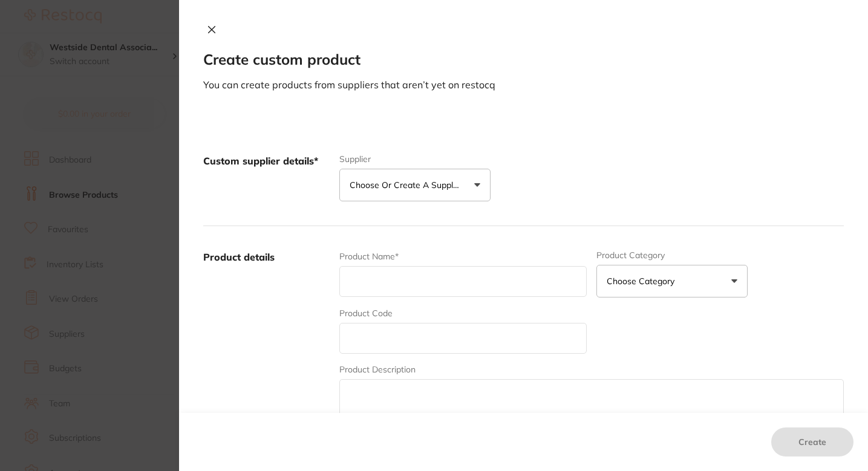 This screenshot has width=868, height=471. I want to click on label: Supplier, so click(415, 159).